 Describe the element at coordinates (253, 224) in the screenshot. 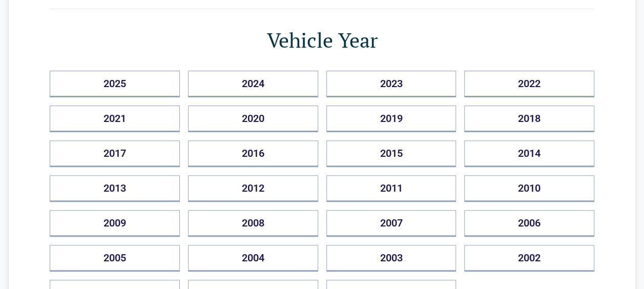

I see `button: 2008` at that location.